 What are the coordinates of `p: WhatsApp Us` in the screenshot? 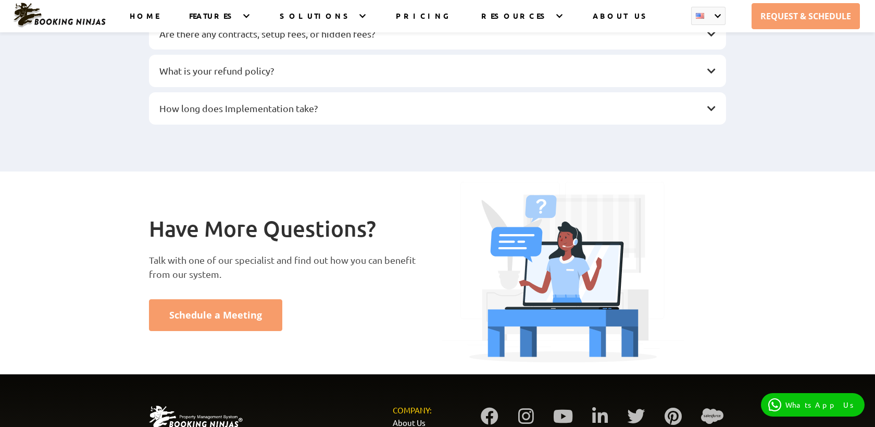 It's located at (822, 404).